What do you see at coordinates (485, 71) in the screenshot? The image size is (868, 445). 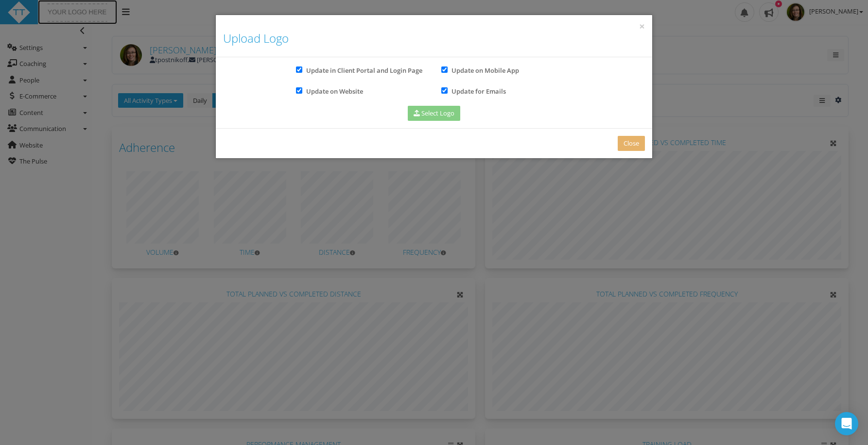 I see `label: Update on Mobile App` at bounding box center [485, 71].